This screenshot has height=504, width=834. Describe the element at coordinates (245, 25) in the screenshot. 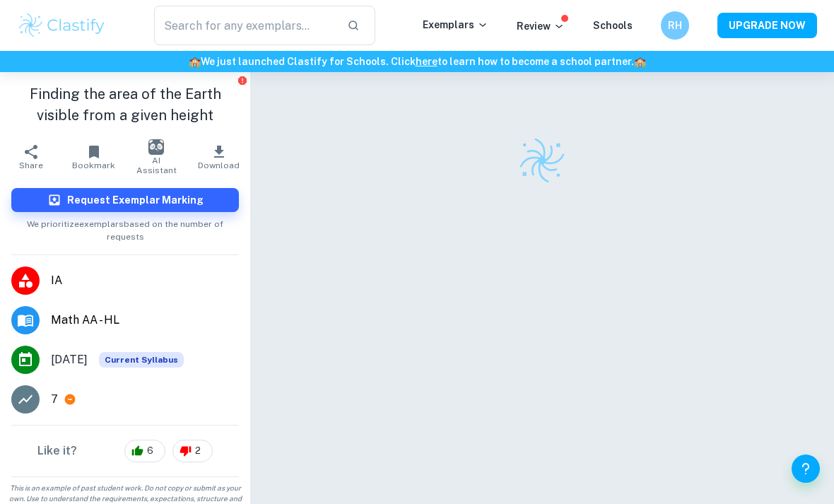

I see `input: Search for any exemplars...` at that location.